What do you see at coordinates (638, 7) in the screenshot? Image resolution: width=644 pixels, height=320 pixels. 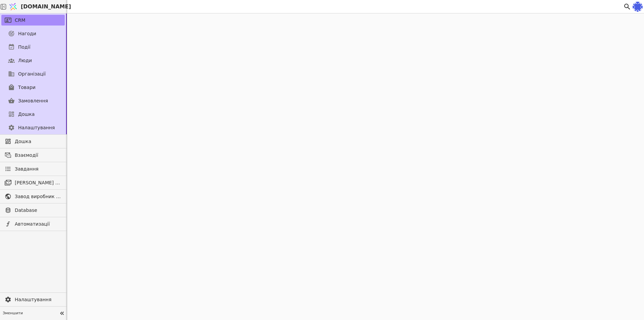 I see `img: c71722e9364783ead8bdebe5e7601ae3` at bounding box center [638, 7].